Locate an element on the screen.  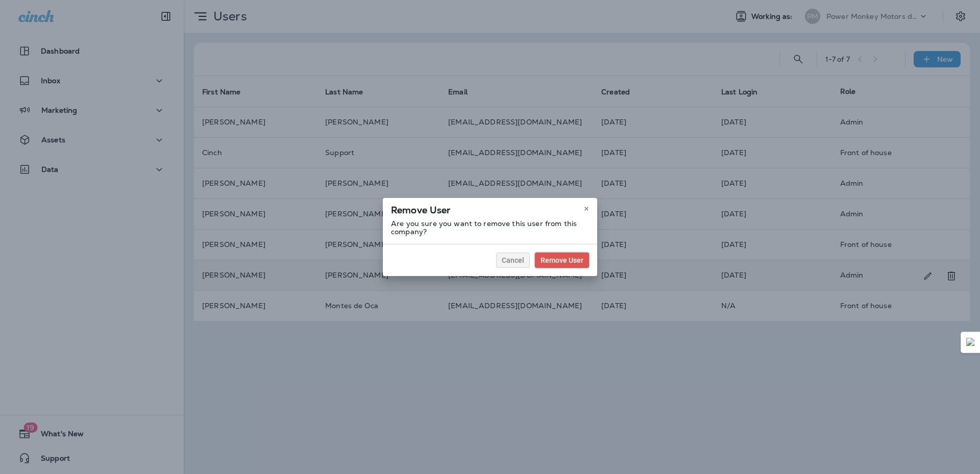
button: Remove User is located at coordinates (562, 260).